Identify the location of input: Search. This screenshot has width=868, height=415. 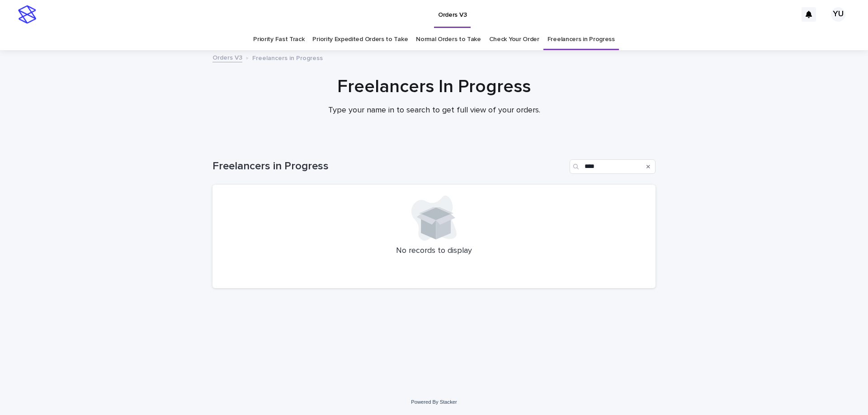
(613, 167).